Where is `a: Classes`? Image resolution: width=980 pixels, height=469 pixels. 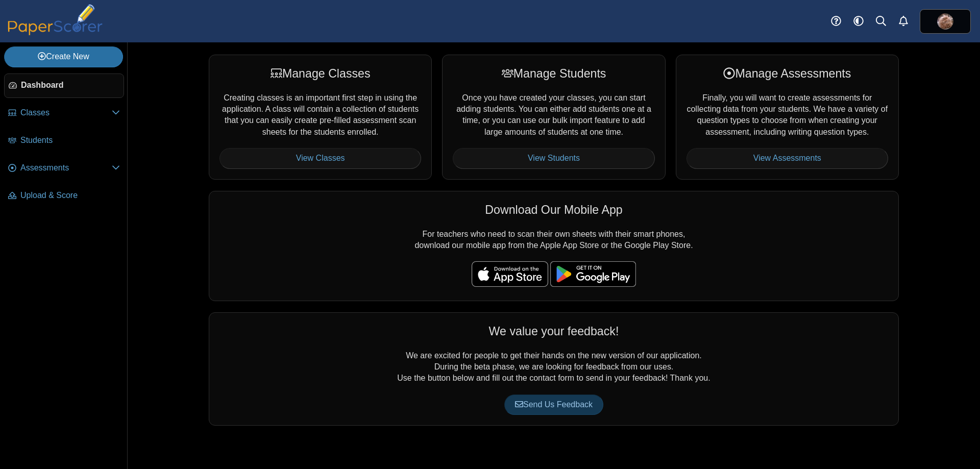
a: Classes is located at coordinates (64, 114).